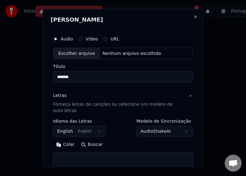  I want to click on div: Nenhum arquivo escolhido, so click(132, 53).